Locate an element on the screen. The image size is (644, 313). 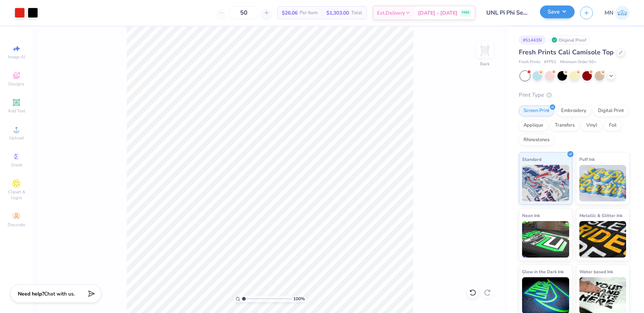
span: Fresh Prints Cali Camisole Top is located at coordinates (566, 52).